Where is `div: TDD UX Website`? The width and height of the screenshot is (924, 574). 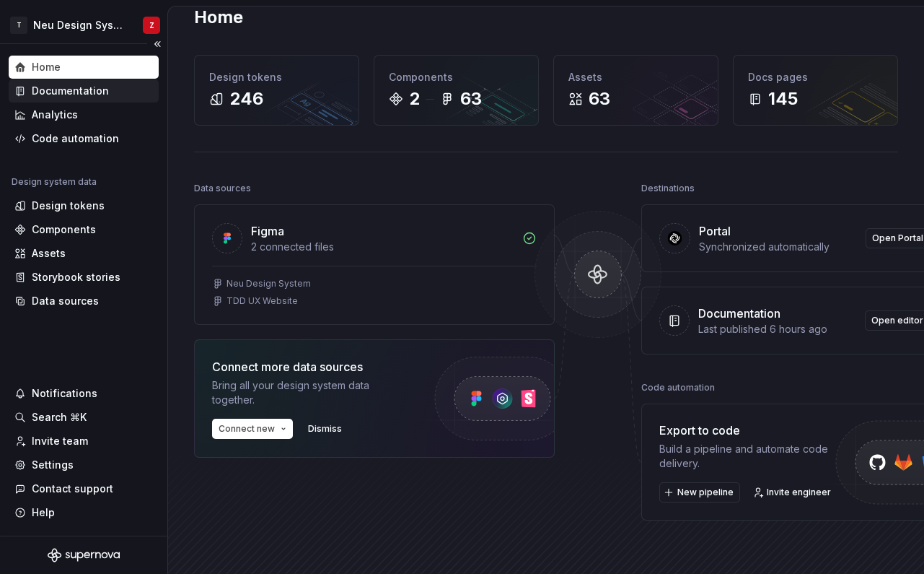 div: TDD UX Website is located at coordinates (262, 301).